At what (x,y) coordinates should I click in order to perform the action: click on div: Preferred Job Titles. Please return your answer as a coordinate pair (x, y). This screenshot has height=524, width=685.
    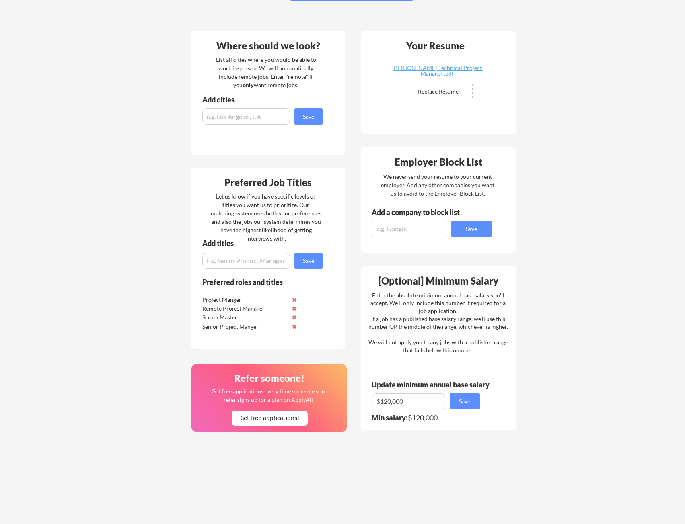
    Looking at the image, I should click on (268, 183).